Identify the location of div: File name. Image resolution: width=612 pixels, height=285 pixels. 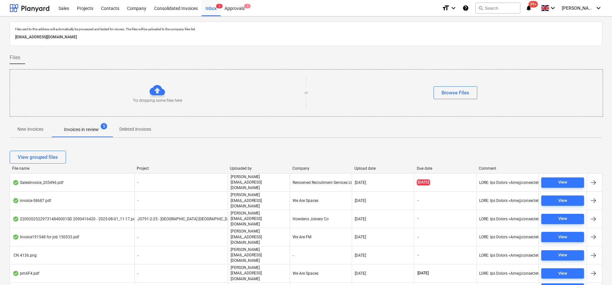
(72, 168).